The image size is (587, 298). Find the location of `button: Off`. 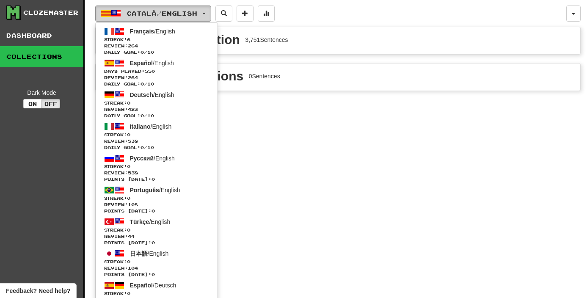

button: Off is located at coordinates (51, 104).